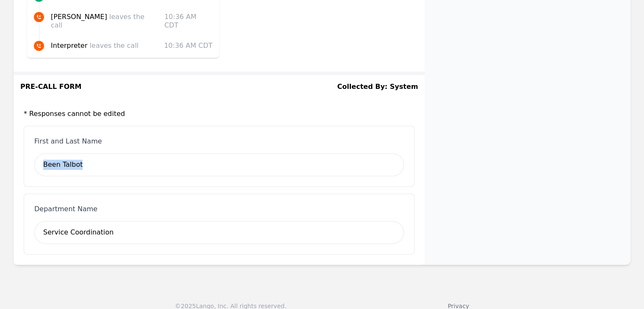 The image size is (644, 309). I want to click on div: Department Name, so click(65, 209).